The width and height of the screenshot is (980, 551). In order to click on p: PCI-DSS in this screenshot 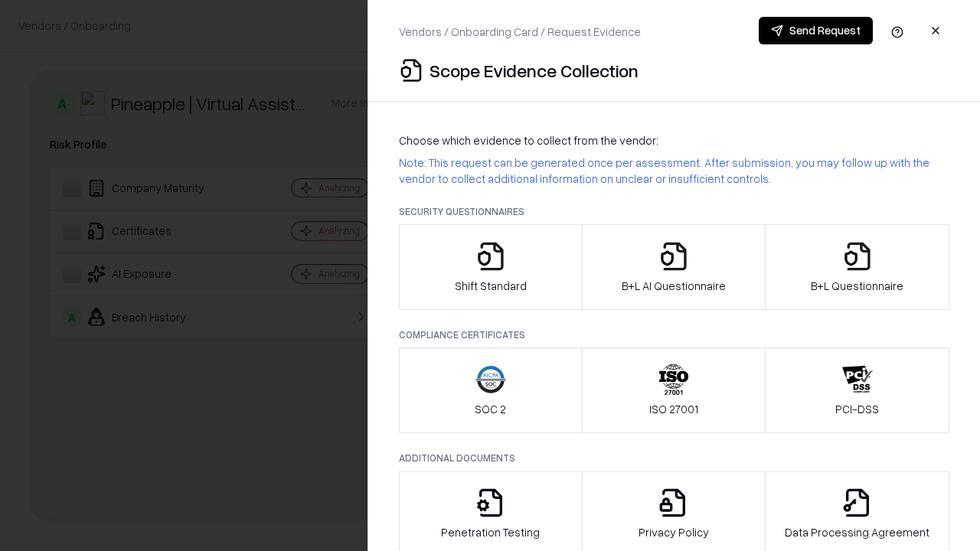, I will do `click(857, 409)`.